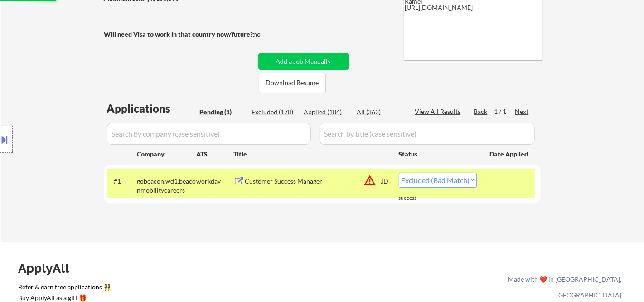  Describe the element at coordinates (304, 62) in the screenshot. I see `button: Add a Job Manually` at that location.